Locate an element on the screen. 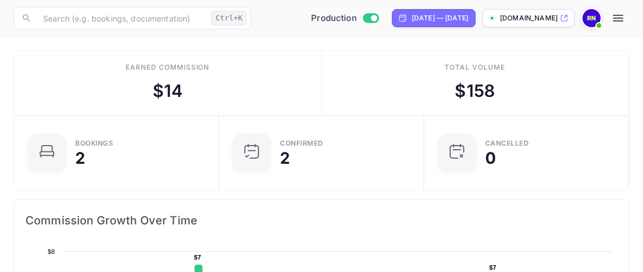 The height and width of the screenshot is (272, 643). div: $ 14 is located at coordinates (167, 91).